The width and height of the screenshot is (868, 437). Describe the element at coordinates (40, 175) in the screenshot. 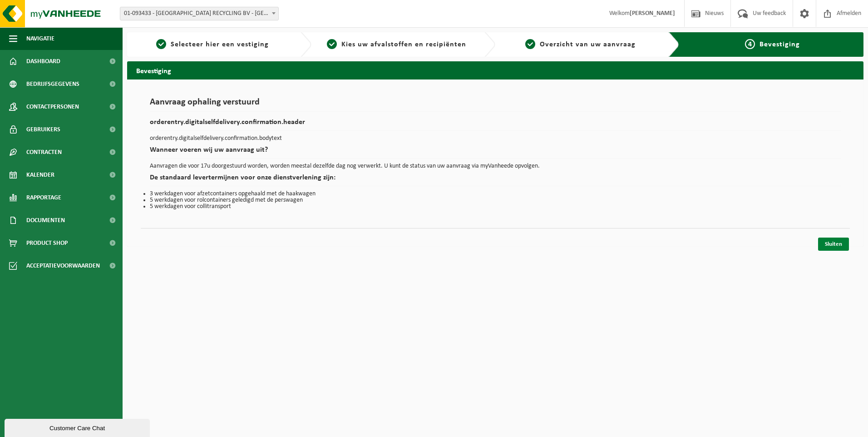

I see `span: Kalender` at that location.